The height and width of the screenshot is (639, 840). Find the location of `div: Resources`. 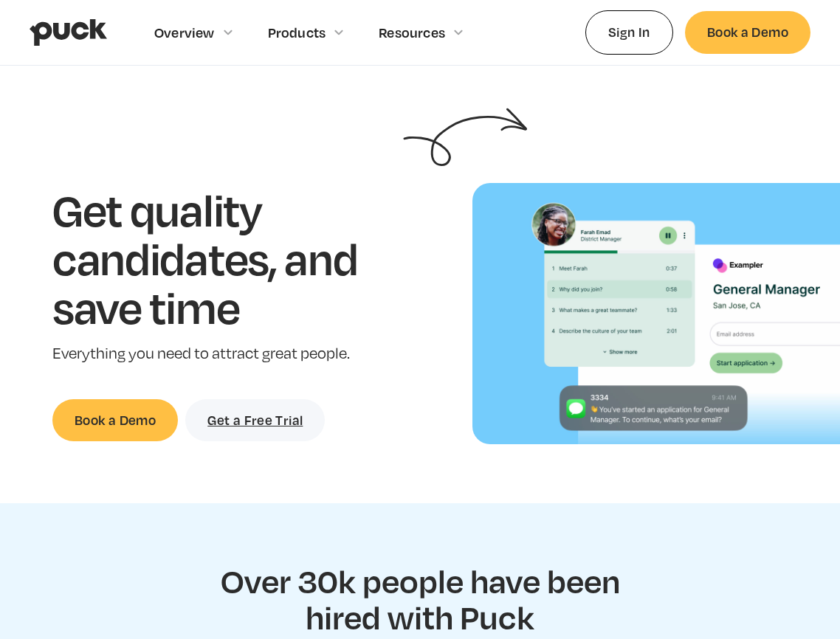

div: Resources is located at coordinates (412, 32).